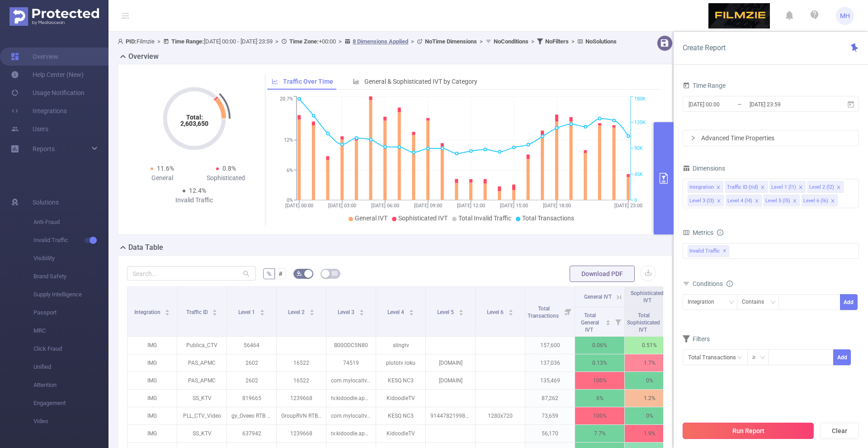 Image resolution: width=868 pixels, height=448 pixels. What do you see at coordinates (247, 312) in the screenshot?
I see `span: Level 1` at bounding box center [247, 312].